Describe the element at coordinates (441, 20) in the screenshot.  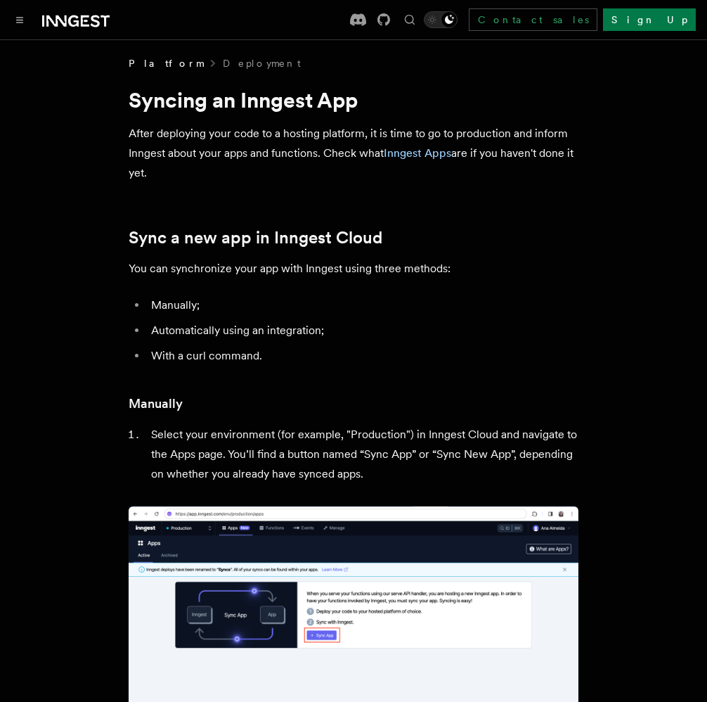
I see `button: Toggle dark mode` at that location.